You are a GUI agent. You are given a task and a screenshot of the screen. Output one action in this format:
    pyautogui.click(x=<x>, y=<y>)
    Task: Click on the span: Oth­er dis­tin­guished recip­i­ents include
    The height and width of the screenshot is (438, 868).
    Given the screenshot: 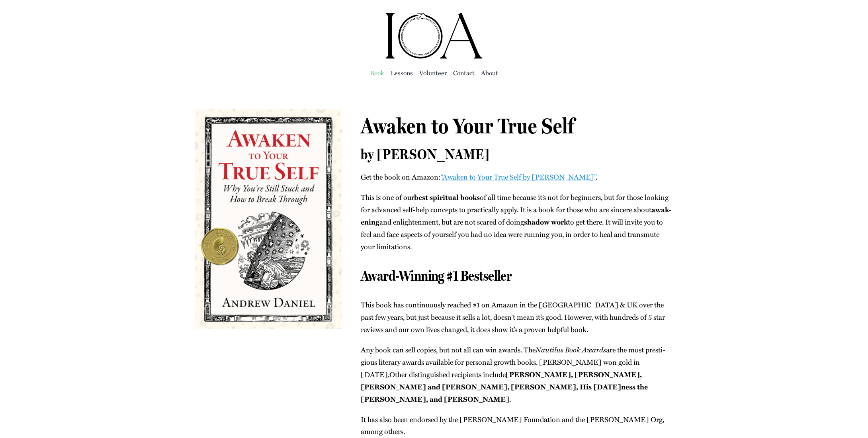 What is the action you would take?
    pyautogui.click(x=448, y=374)
    